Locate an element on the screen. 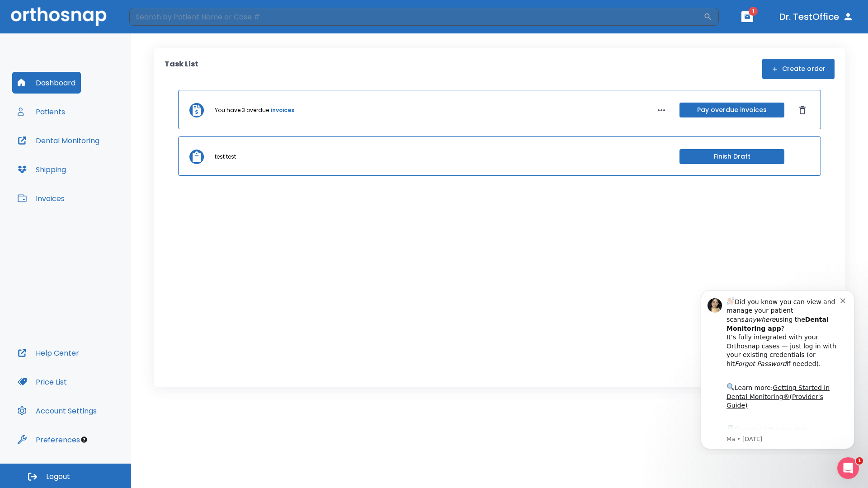  div: Tooltip anchor is located at coordinates (84, 440).